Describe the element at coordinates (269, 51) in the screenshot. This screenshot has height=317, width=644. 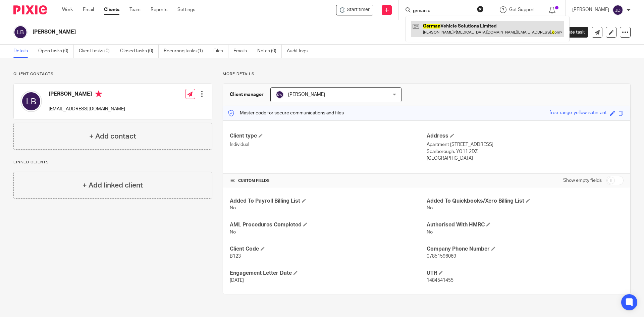
I see `a: Notes (0)` at that location.